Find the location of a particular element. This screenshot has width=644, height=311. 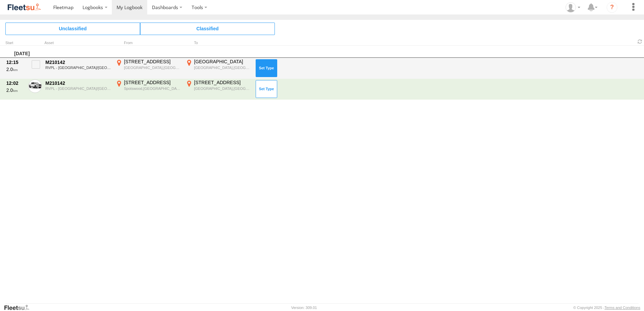

div: To is located at coordinates (219, 43).